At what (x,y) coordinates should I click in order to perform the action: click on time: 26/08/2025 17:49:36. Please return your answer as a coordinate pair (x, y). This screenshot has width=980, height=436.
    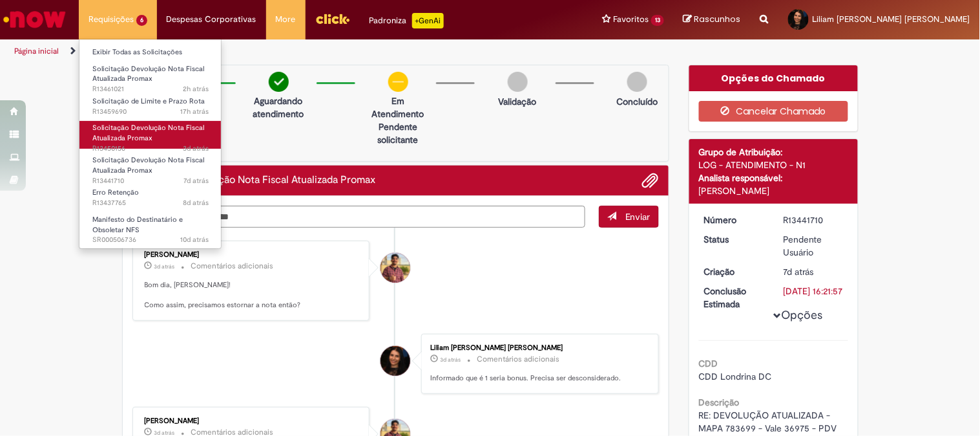
    Looking at the image, I should click on (451, 359).